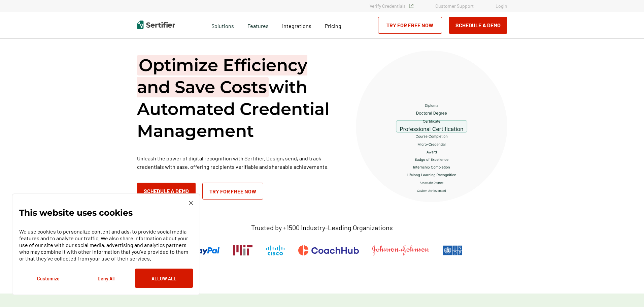 The image size is (644, 307). What do you see at coordinates (76, 212) in the screenshot?
I see `p: This website uses cookies` at bounding box center [76, 212].